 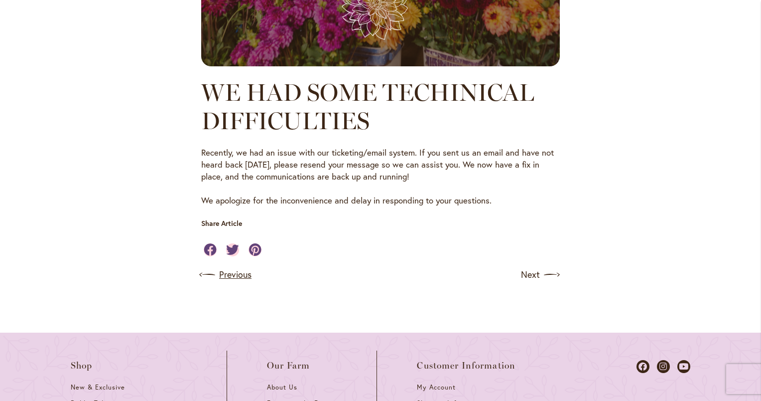 What do you see at coordinates (541, 274) in the screenshot?
I see `a: Next` at bounding box center [541, 274].